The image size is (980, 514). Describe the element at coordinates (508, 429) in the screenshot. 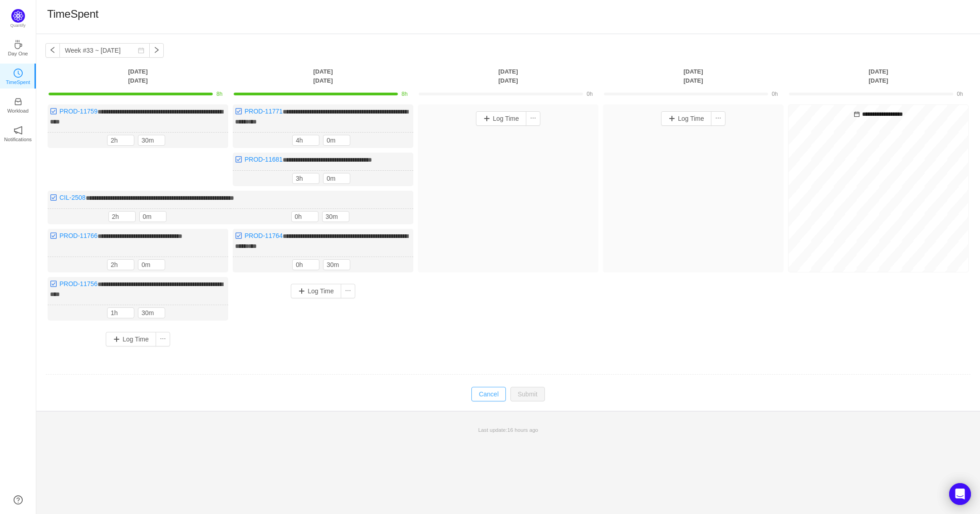

I see `span: Last update:` at that location.